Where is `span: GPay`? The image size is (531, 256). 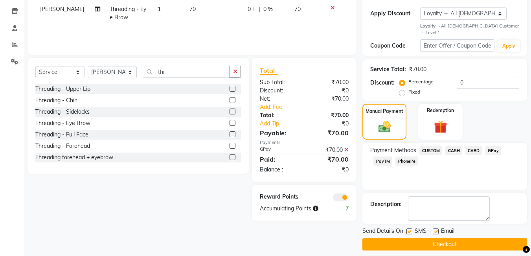
span: GPay is located at coordinates (493, 150).